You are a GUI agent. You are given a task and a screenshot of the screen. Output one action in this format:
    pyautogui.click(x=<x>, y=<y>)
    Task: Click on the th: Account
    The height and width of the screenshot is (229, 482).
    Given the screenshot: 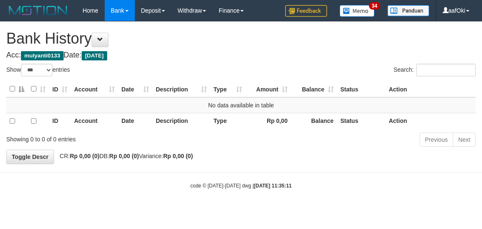 What is the action you would take?
    pyautogui.click(x=94, y=121)
    